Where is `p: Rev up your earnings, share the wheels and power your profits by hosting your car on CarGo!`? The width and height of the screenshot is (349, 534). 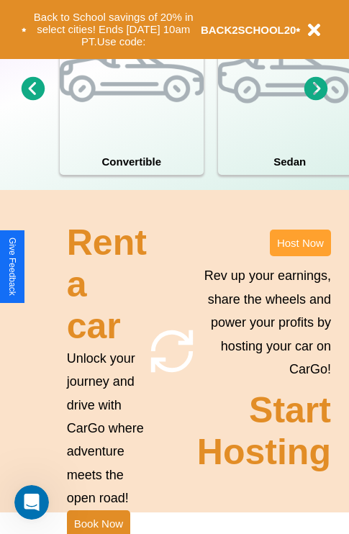 p: Rev up your earnings, share the wheels and power your profits by hosting your car on CarGo! is located at coordinates (264, 322).